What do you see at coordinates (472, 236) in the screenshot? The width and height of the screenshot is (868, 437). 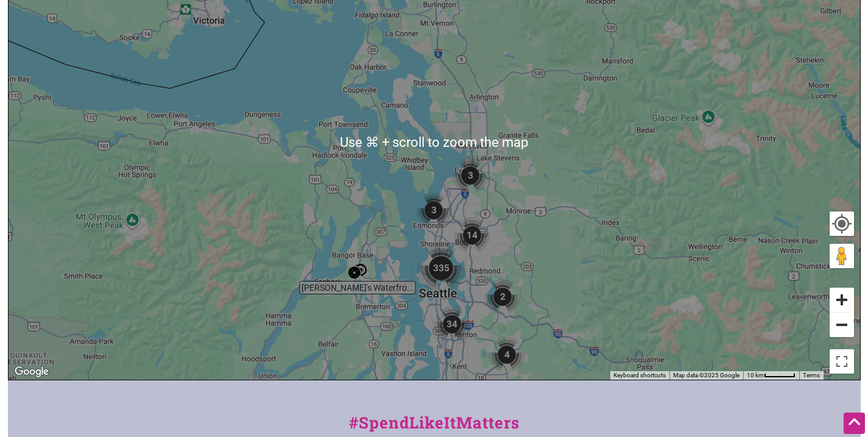 I see `div: 14` at bounding box center [472, 236].